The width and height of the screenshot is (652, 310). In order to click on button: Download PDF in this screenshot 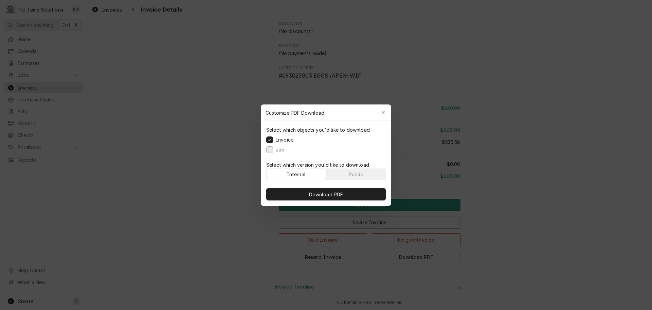, I will do `click(326, 194)`.